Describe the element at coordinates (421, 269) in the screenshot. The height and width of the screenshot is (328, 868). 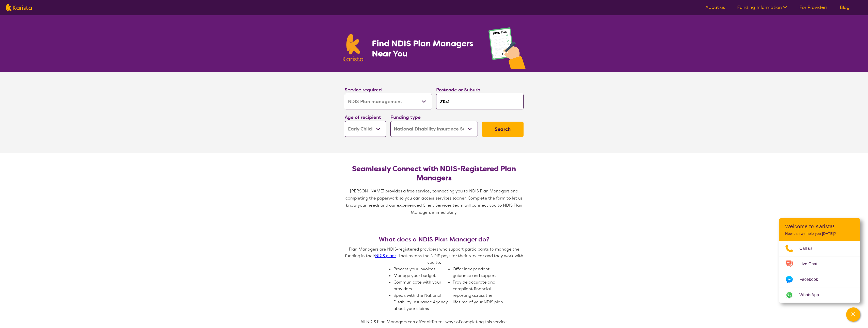
I see `li: Process your invoices` at that location.